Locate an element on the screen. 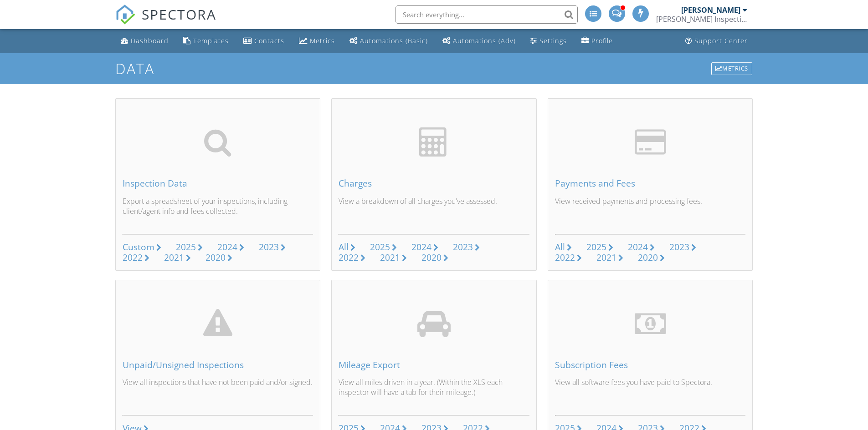  div: Donofrio Inspections is located at coordinates (702, 19).